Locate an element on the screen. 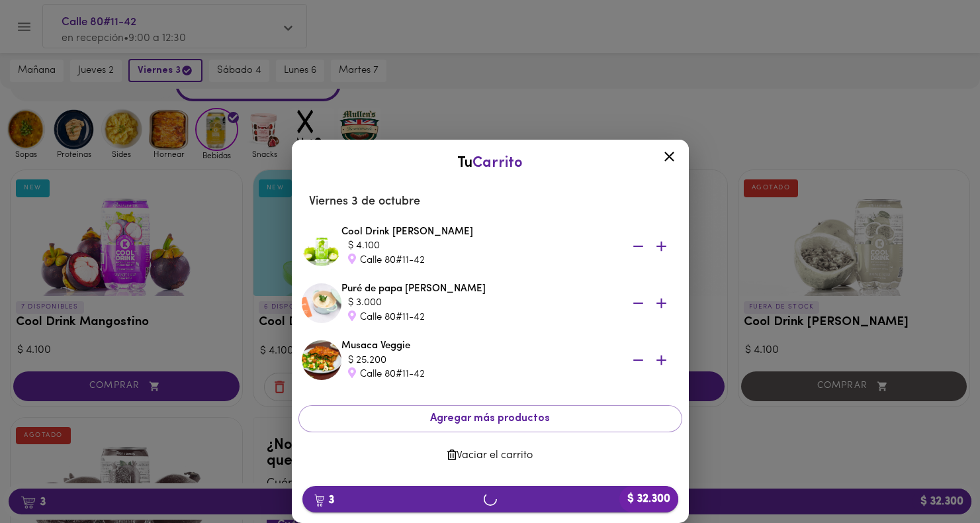  img: Musaca Veggie is located at coordinates (322, 360).